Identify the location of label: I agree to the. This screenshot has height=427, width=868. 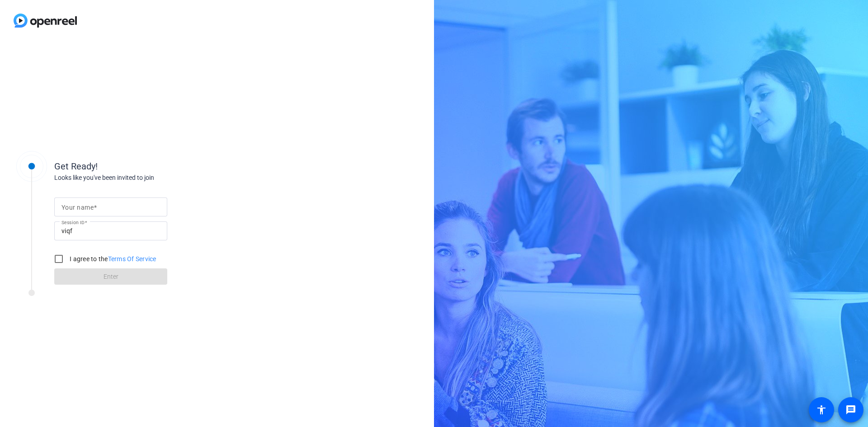
(112, 259).